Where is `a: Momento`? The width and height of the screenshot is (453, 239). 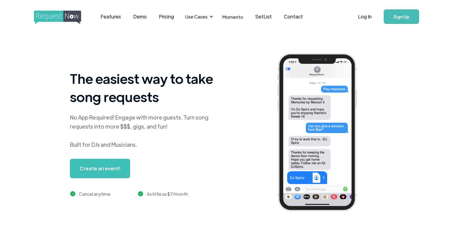
a: Momento is located at coordinates (233, 17).